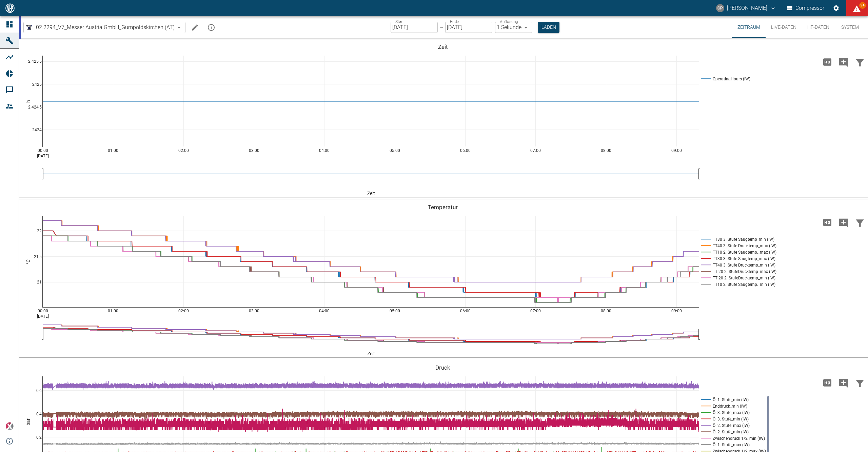 The height and width of the screenshot is (452, 868). What do you see at coordinates (862, 6) in the screenshot?
I see `span: 94` at bounding box center [862, 6].